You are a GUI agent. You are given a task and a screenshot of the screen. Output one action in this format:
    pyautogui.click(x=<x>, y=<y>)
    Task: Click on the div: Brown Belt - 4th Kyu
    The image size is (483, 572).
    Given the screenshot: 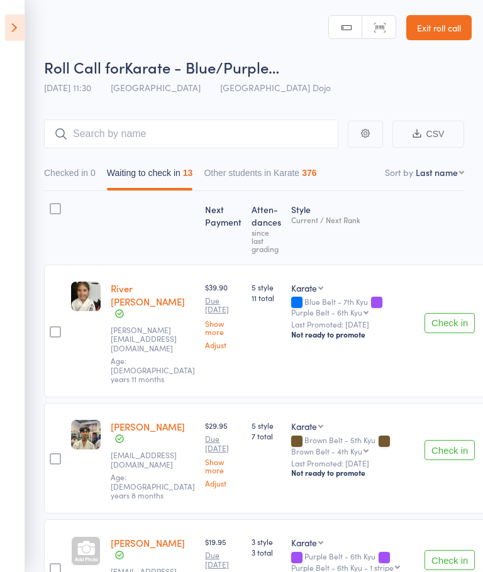 What is the action you would take?
    pyautogui.click(x=326, y=451)
    